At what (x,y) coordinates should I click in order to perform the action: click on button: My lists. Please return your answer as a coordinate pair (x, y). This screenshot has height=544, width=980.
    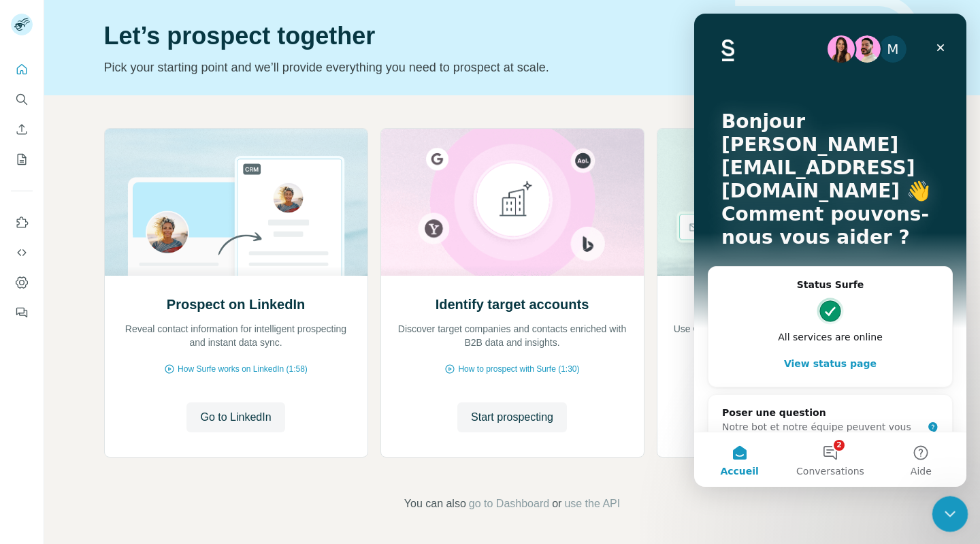
    Looking at the image, I should click on (22, 160).